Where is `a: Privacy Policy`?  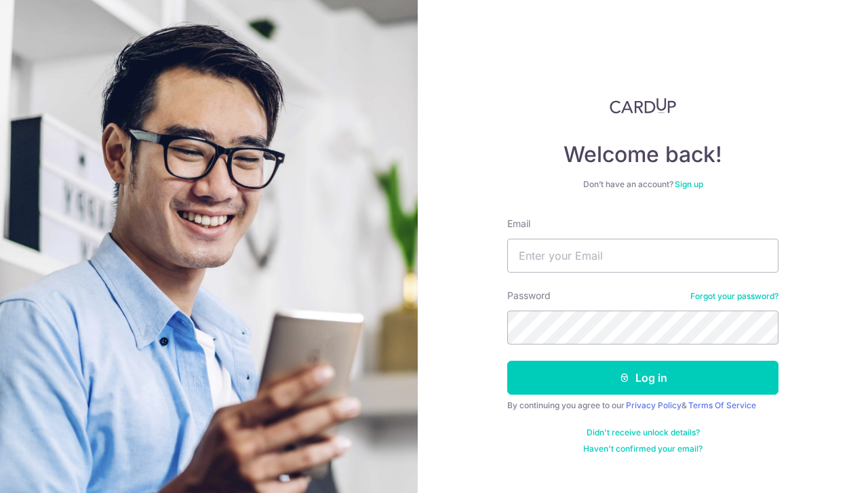
a: Privacy Policy is located at coordinates (654, 405).